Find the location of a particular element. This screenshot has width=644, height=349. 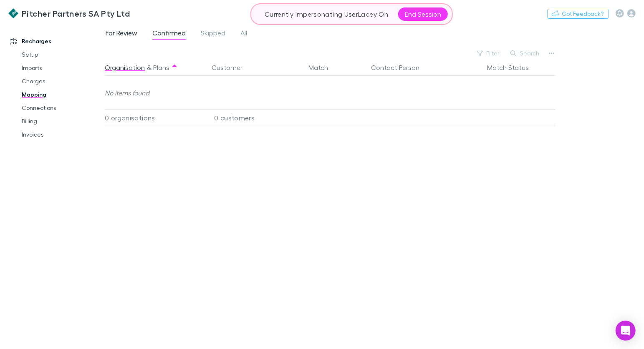

span: Confirmed is located at coordinates (169, 34).